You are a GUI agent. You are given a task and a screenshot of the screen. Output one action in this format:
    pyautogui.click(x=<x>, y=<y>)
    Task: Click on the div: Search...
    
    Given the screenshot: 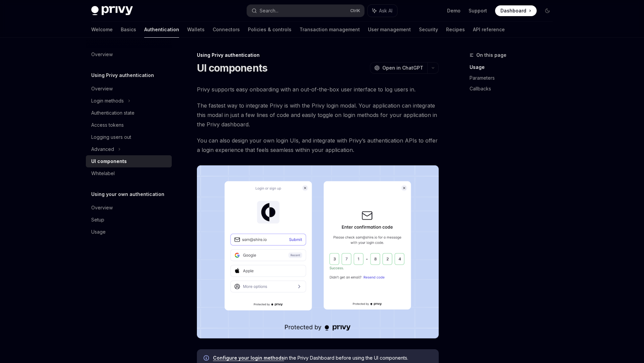 What is the action you would take?
    pyautogui.click(x=269, y=11)
    